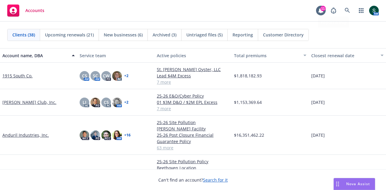 Image resolution: width=386 pixels, height=190 pixels. What do you see at coordinates (193, 148) in the screenshot?
I see `a: 63 more` at bounding box center [193, 148].